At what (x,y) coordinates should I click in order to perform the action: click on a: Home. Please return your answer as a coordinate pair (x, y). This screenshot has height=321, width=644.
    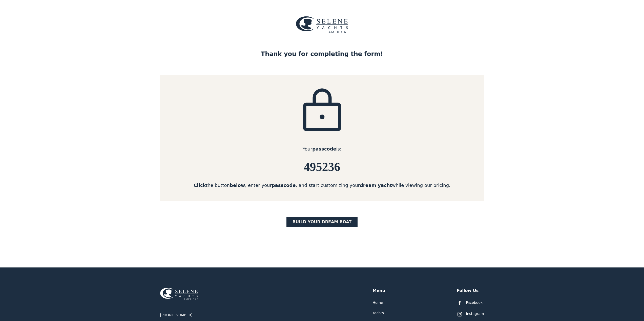
    Looking at the image, I should click on (377, 303).